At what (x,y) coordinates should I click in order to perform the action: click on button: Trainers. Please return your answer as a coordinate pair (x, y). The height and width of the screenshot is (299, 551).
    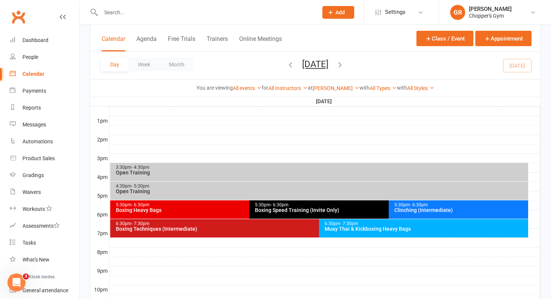
    Looking at the image, I should click on (217, 43).